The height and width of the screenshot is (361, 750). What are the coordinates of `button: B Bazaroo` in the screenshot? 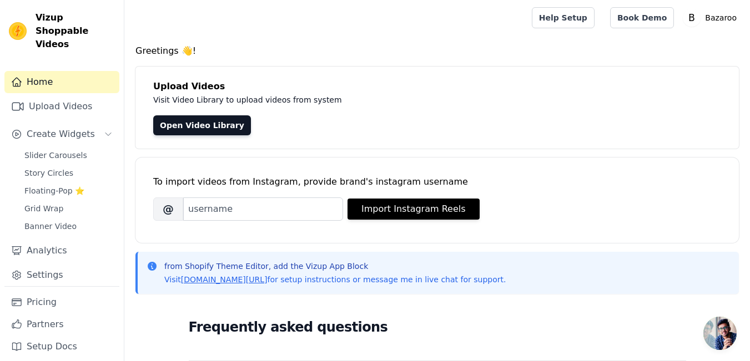 It's located at (711, 18).